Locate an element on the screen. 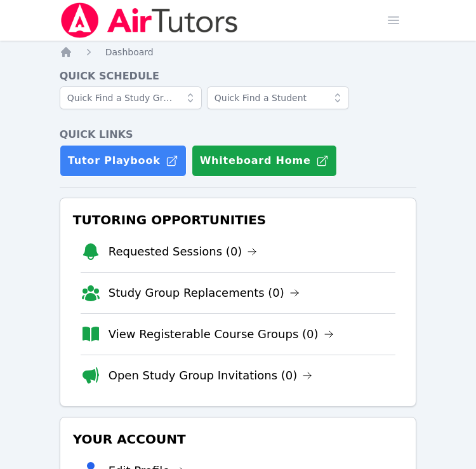 The image size is (476, 469). a: View Registerable Course Groups (0) is located at coordinates (221, 334).